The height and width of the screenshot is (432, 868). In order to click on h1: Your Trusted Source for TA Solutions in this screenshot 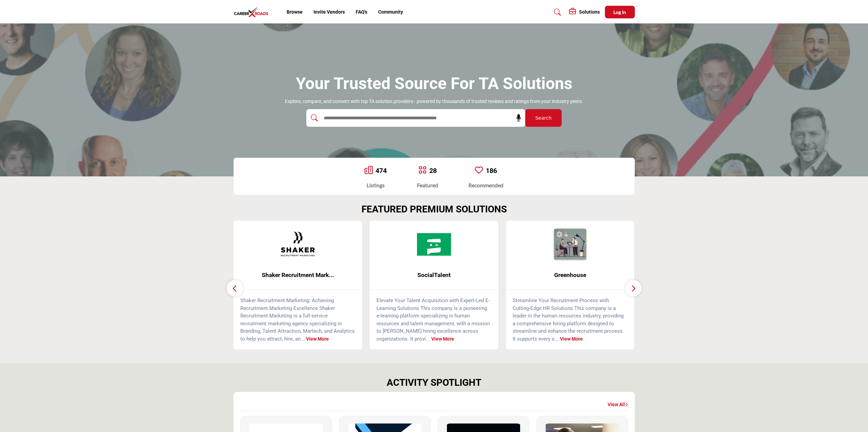, I will do `click(434, 83)`.